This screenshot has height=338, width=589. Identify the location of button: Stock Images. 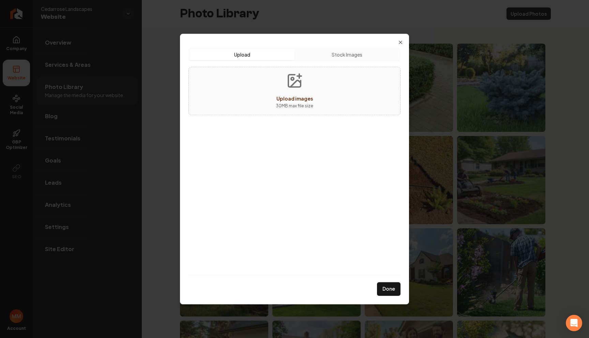
(347, 55).